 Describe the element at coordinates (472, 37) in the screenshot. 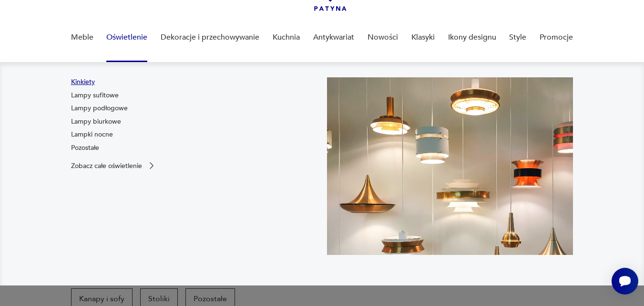

I see `a: Ikony designu` at that location.